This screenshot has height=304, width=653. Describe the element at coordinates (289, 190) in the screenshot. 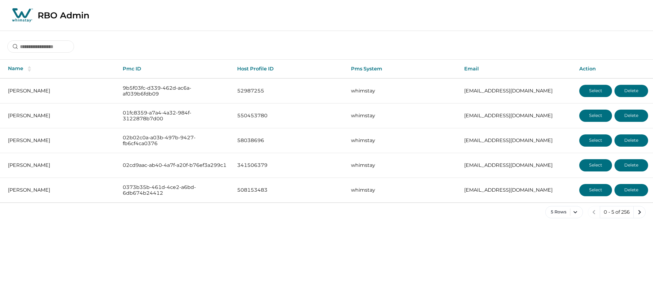

I see `p: 508153483` at that location.